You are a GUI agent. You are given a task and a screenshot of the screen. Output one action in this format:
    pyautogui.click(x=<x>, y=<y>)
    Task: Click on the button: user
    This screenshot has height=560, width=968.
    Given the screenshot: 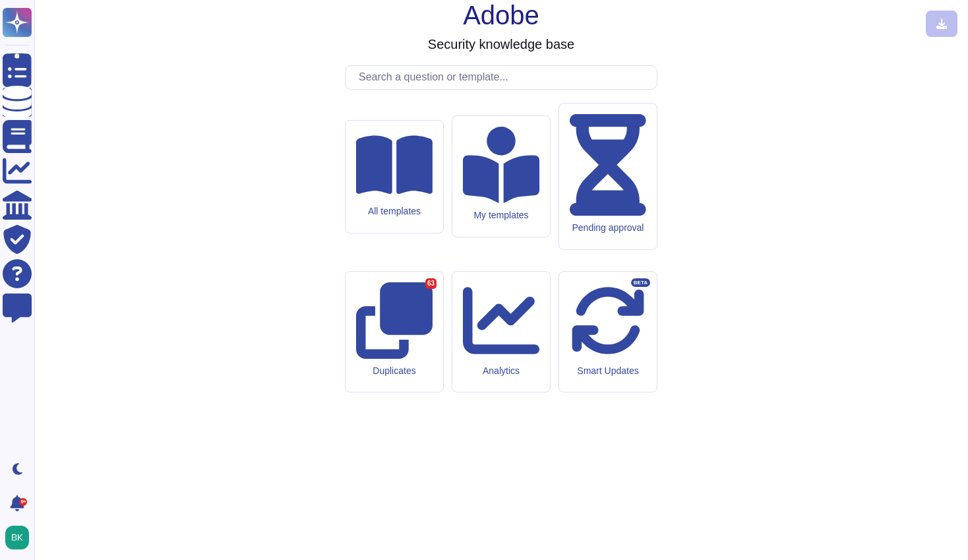 What is the action you would take?
    pyautogui.click(x=20, y=537)
    